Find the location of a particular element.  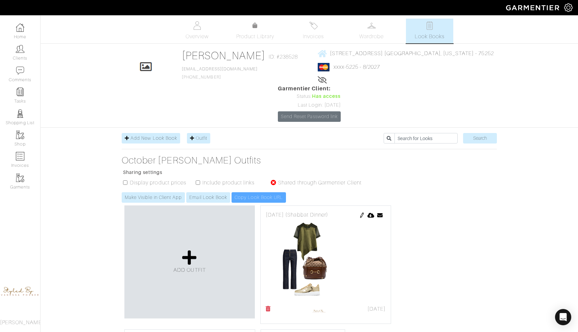

img: wardrobe-487a4870c1b7c33e795ec22d11cfc2ed9d08956e64fb3008fe2437562e282088.svg is located at coordinates (372, 25).